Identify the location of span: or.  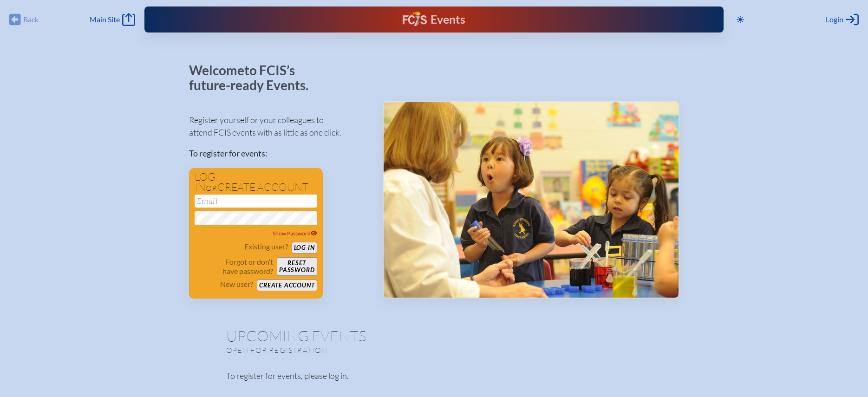
(211, 188).